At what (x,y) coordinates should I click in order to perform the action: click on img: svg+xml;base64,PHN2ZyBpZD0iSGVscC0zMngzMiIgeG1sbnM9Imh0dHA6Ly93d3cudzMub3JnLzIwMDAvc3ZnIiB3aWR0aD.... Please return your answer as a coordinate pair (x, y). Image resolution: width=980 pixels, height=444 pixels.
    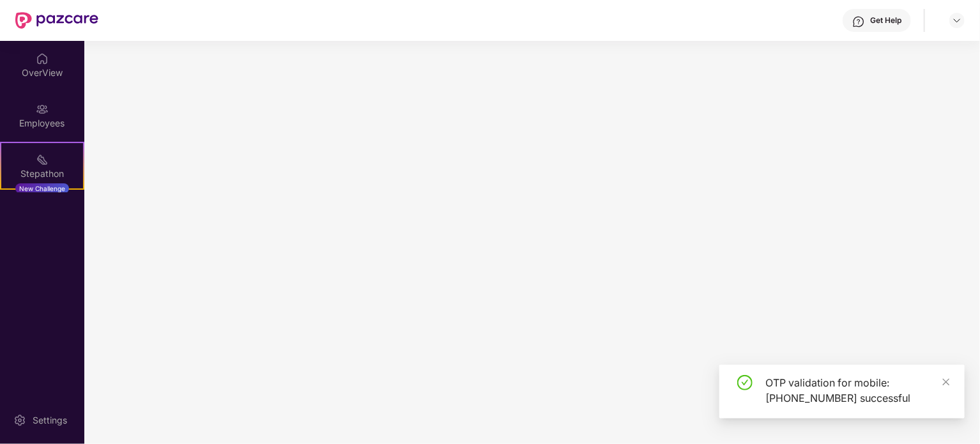
    Looking at the image, I should click on (858, 22).